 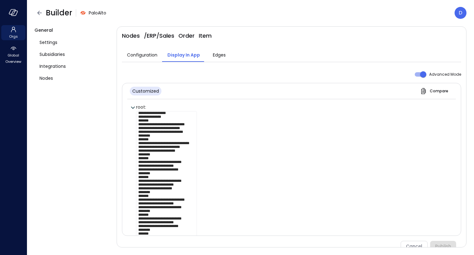 I want to click on span: Orgs, so click(x=13, y=36).